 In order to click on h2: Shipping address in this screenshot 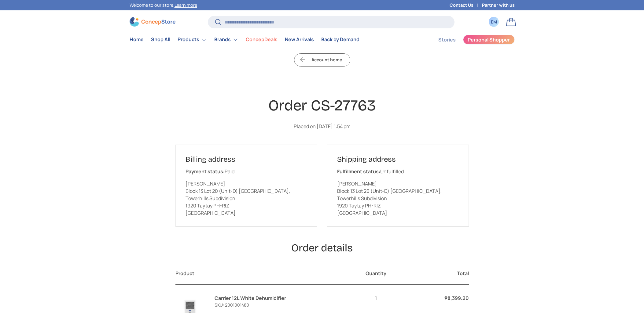, I will do `click(398, 159)`.